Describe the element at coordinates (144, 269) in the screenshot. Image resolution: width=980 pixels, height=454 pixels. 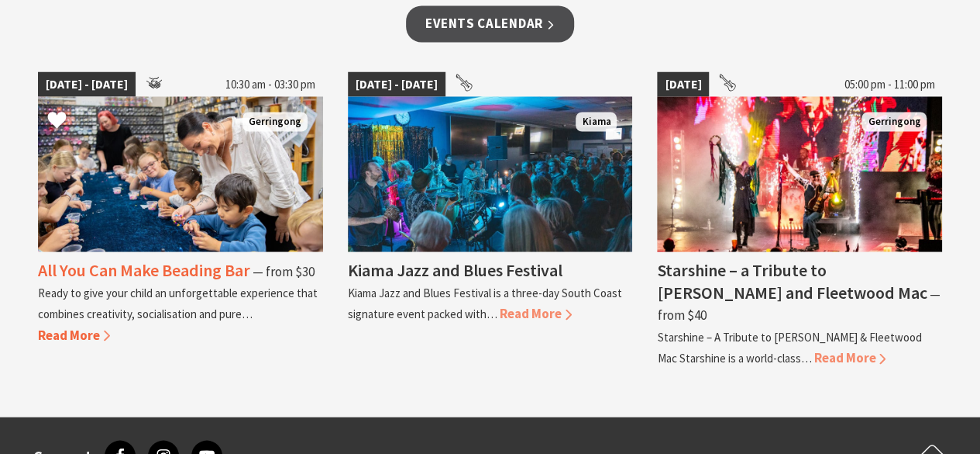
I see `h4: All You Can Make Beading Bar` at that location.